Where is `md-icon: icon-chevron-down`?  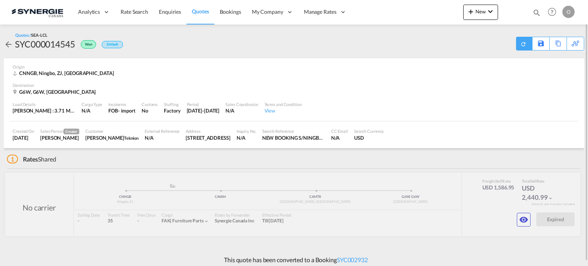
md-icon: icon-chevron-down is located at coordinates (491, 11).